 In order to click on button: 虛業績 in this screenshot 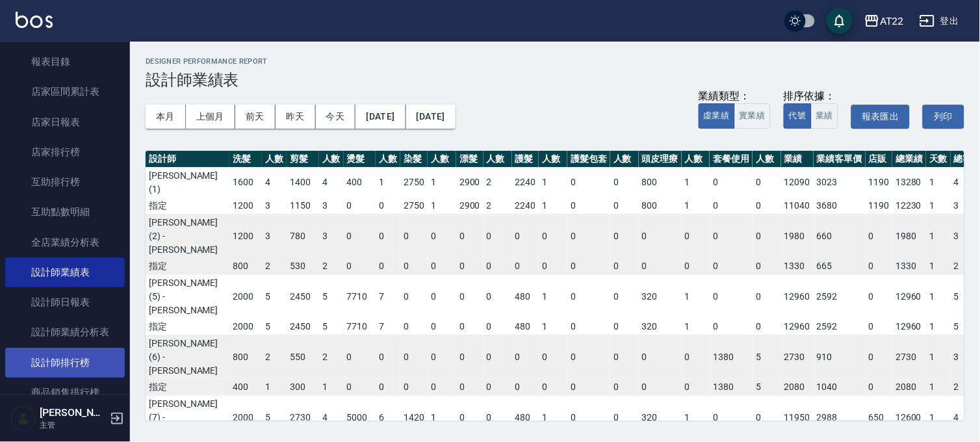, I will do `click(717, 116)`.